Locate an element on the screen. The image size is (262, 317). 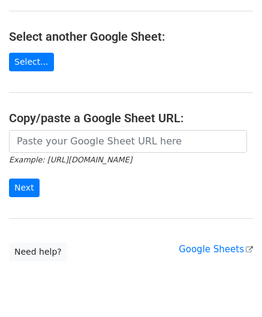
h4: Copy/paste a Google Sheet URL: is located at coordinates (131, 118).